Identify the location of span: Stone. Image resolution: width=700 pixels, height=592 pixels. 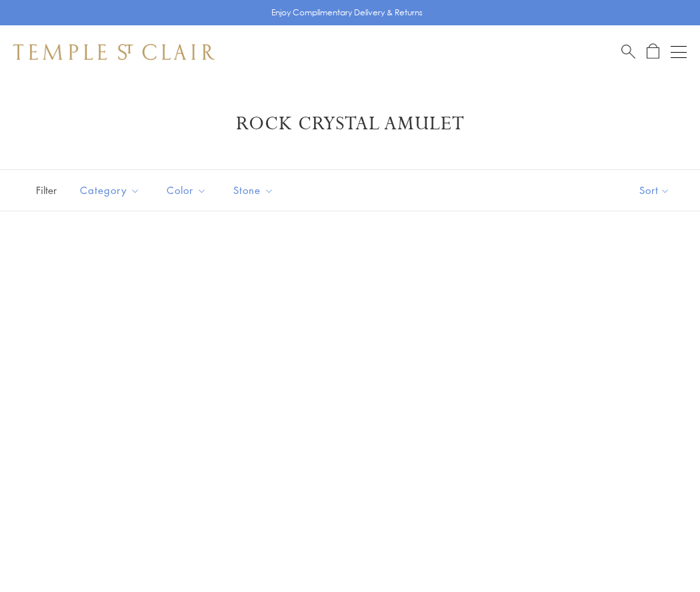
(255, 190).